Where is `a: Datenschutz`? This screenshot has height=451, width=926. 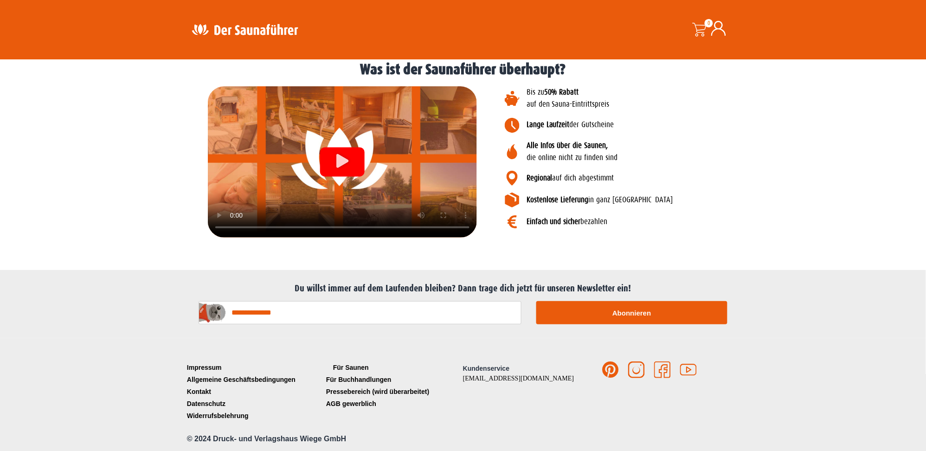 a: Datenschutz is located at coordinates (254, 404).